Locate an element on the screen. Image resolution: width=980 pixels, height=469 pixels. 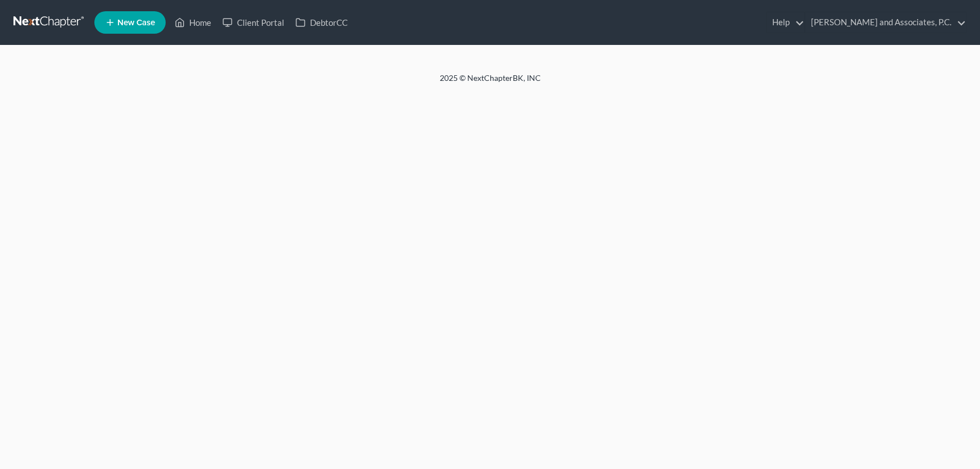
a: Help is located at coordinates (786, 23).